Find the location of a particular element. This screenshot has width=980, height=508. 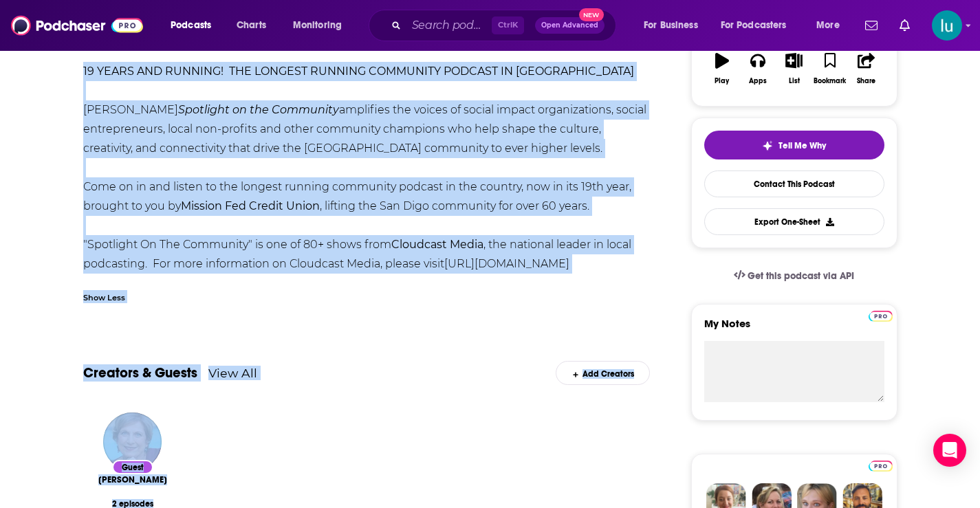

span: Monitoring is located at coordinates (317, 26).